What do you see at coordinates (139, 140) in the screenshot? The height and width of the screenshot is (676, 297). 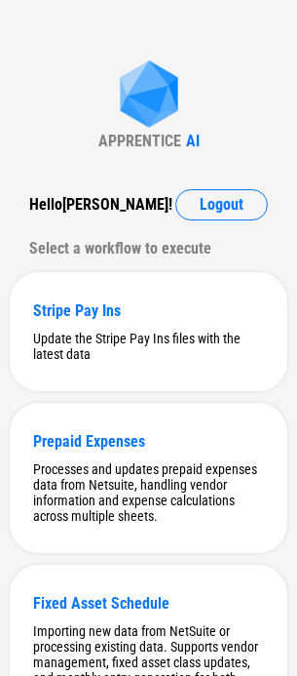 I see `div: APPRENTICE` at bounding box center [139, 140].